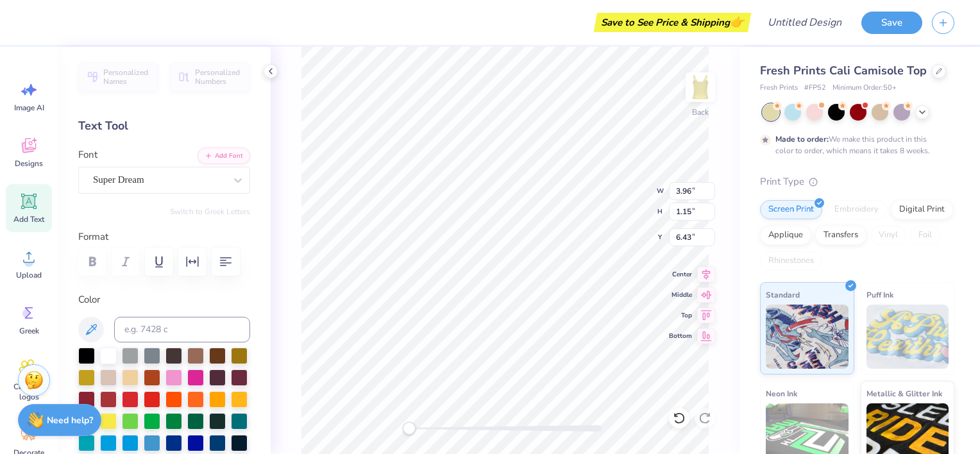 This screenshot has height=454, width=980. Describe the element at coordinates (210, 212) in the screenshot. I see `button: Switch to Greek Letters` at that location.